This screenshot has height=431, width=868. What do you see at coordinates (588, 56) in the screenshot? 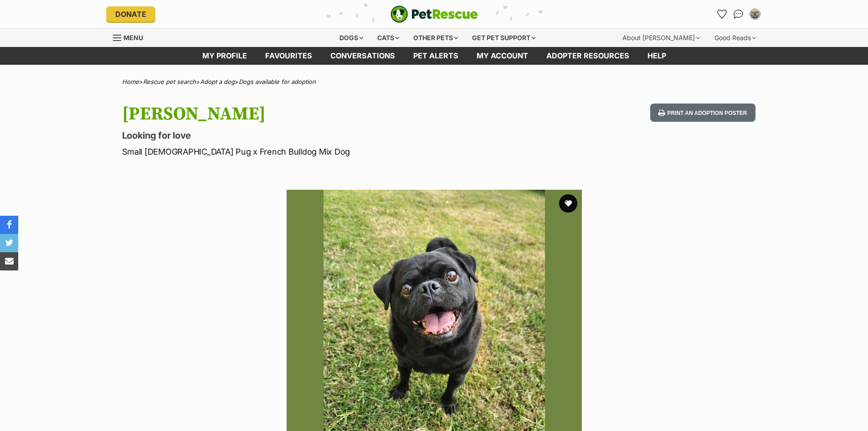
I see `a: Adopter resources` at bounding box center [588, 56].